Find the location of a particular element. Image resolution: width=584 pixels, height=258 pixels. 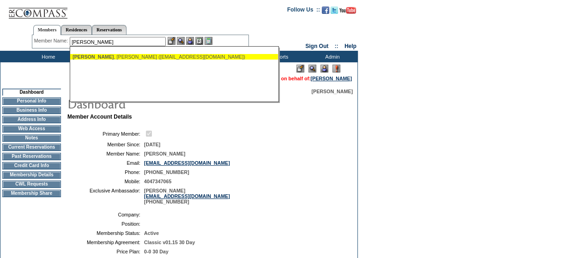

img: Follow us on Twitter is located at coordinates (334, 10).